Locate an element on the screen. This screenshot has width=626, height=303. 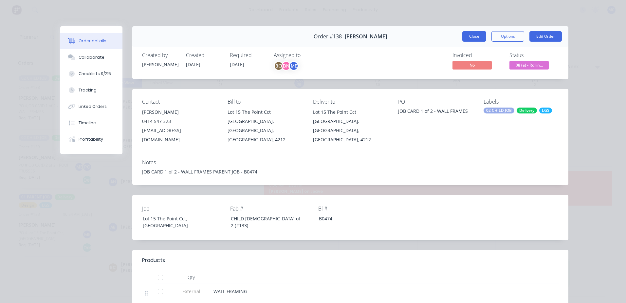
span: Order #138 - is located at coordinates (329, 36).